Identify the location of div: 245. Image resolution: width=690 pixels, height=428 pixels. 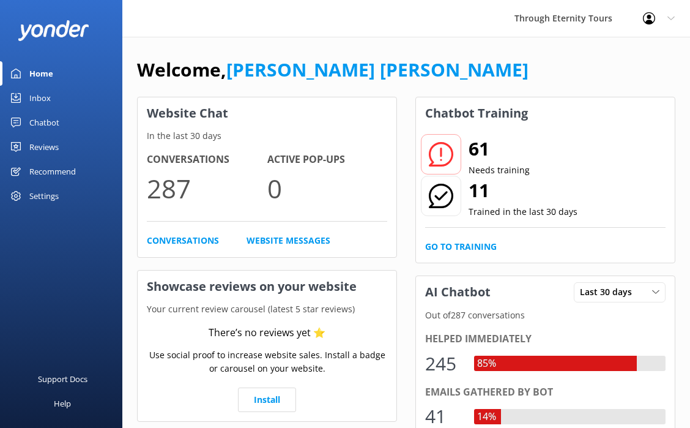
(444, 364).